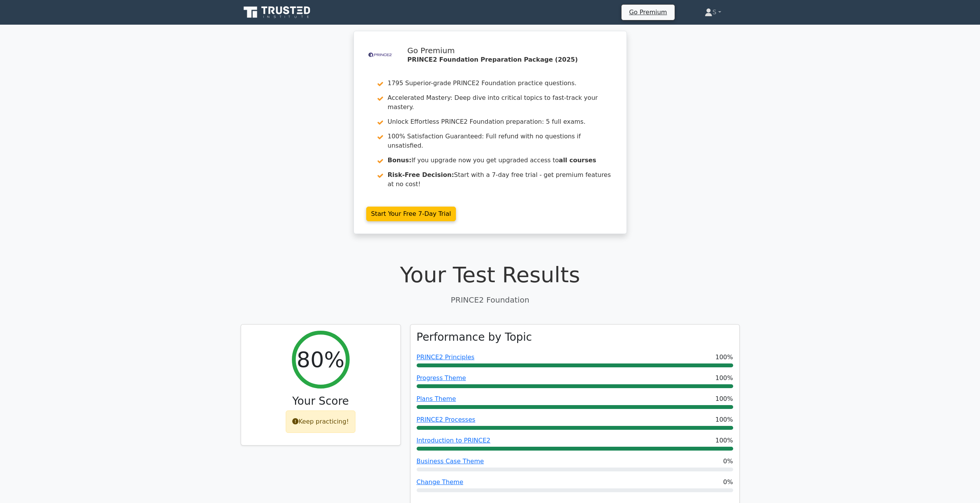  Describe the element at coordinates (713, 13) in the screenshot. I see `a: S` at that location.